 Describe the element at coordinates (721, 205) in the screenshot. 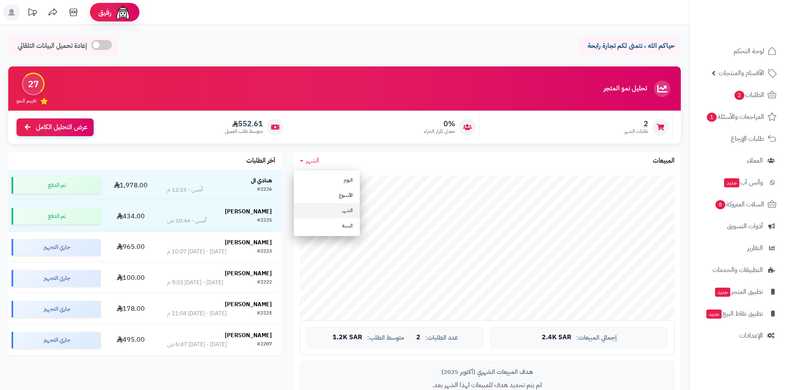

I see `span: 8` at that location.